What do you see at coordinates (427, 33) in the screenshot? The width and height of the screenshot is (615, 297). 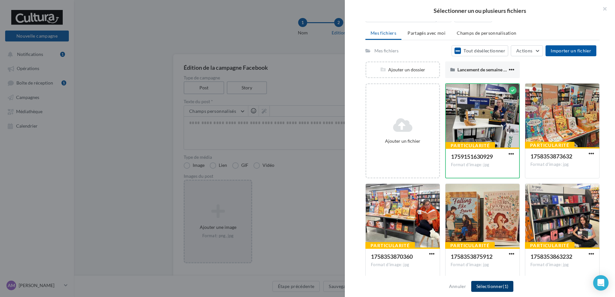 I see `span: Partagés avec moi` at bounding box center [427, 33].